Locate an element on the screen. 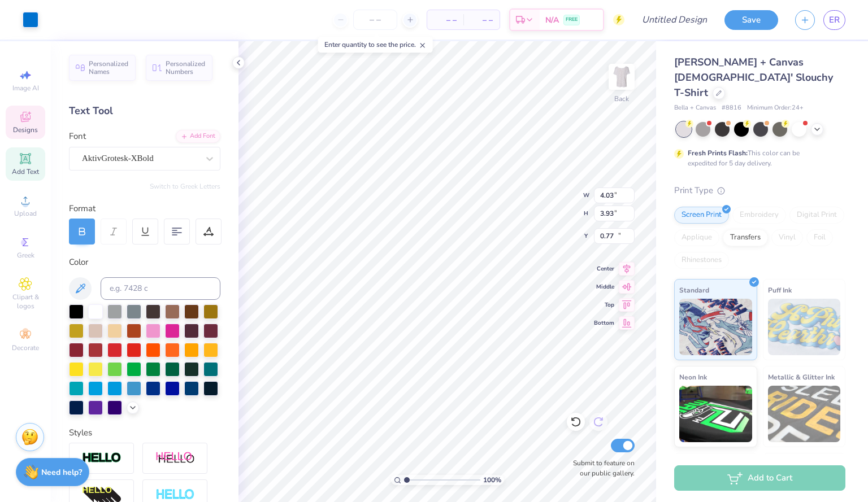 The image size is (868, 502). span: Designs is located at coordinates (25, 130).